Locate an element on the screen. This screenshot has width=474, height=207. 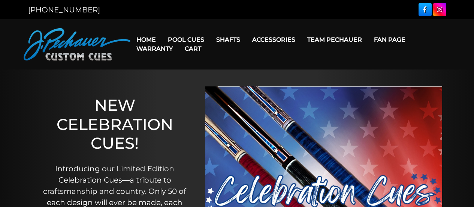
h1: NEW CELEBRATION CUES! is located at coordinates (115, 124).